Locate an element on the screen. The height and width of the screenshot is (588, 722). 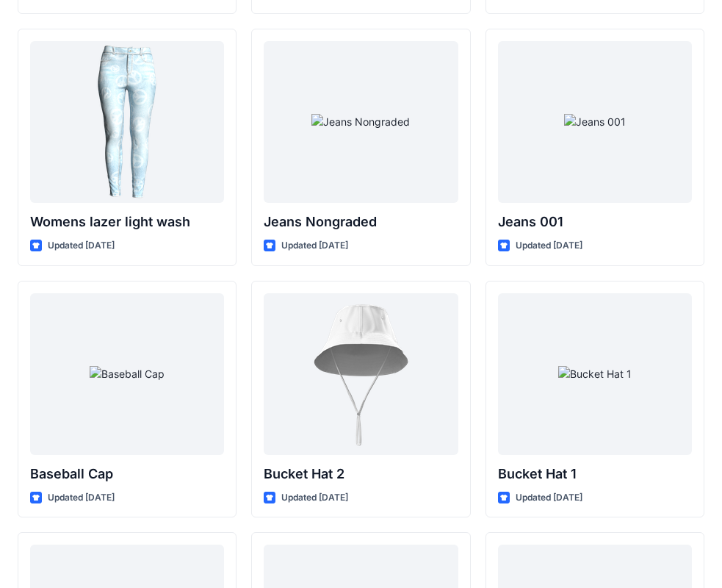
a: Bucket Hat 1 is located at coordinates (595, 374).